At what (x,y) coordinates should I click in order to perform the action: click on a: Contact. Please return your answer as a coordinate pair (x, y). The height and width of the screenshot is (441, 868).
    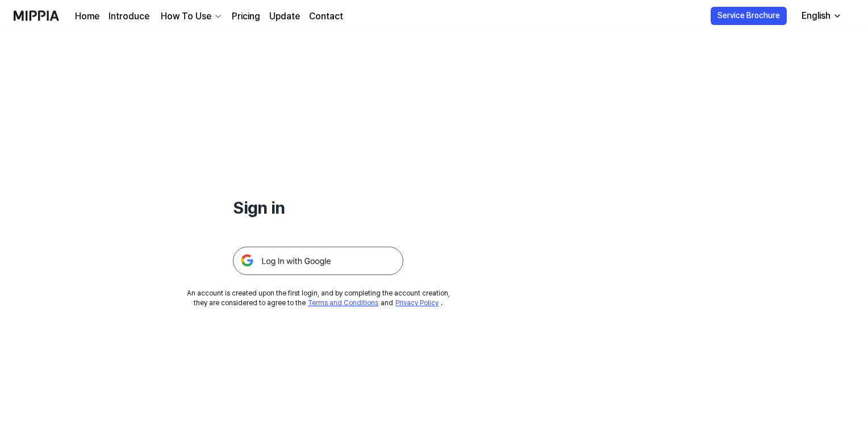
    Looking at the image, I should click on (326, 16).